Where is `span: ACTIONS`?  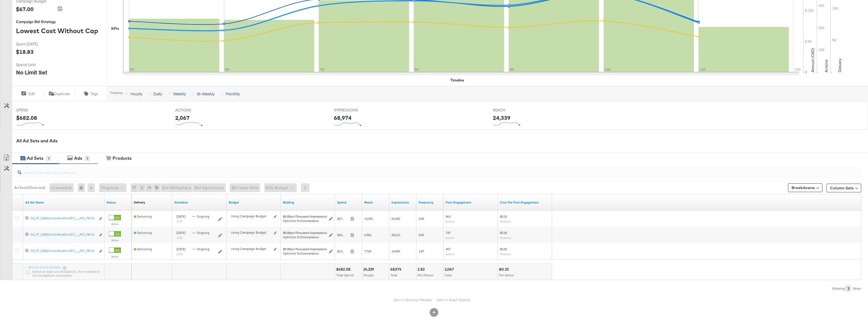 span: ACTIONS is located at coordinates (196, 110).